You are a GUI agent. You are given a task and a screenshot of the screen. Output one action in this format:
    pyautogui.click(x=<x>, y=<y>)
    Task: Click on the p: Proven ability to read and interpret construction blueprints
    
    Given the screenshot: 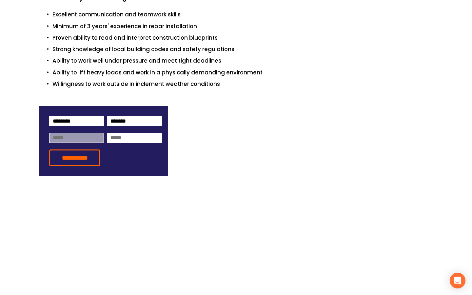 What is the action you would take?
    pyautogui.click(x=243, y=38)
    